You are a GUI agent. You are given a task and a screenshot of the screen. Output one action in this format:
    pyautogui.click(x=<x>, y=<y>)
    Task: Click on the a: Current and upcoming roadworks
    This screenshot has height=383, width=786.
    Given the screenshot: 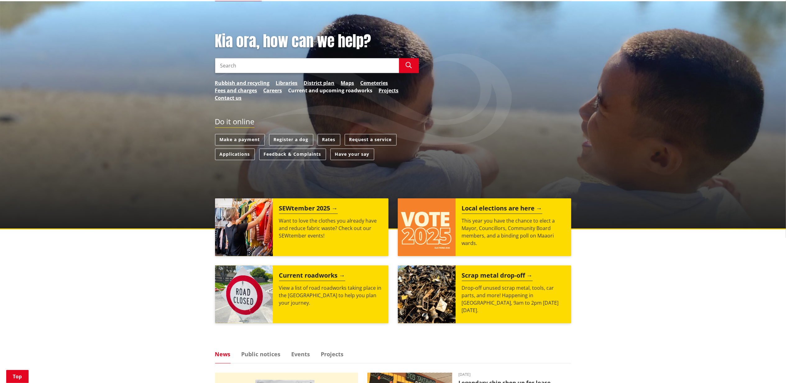 What is the action you would take?
    pyautogui.click(x=330, y=90)
    